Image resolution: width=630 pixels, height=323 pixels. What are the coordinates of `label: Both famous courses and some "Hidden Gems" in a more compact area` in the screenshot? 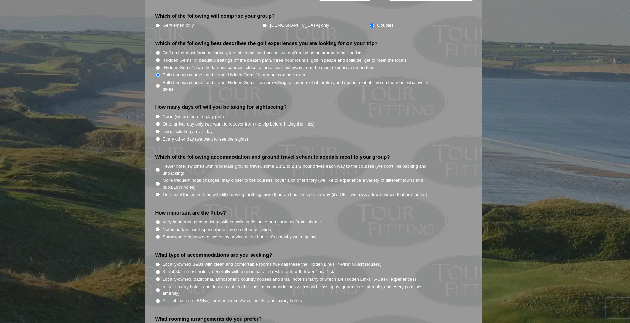 It's located at (234, 75).